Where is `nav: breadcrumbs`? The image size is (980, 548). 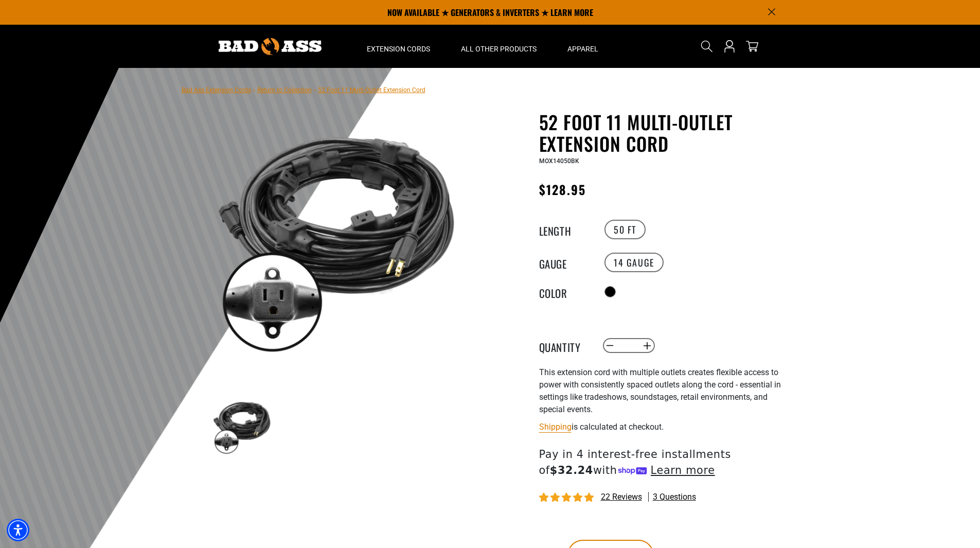 nav: breadcrumbs is located at coordinates (303, 90).